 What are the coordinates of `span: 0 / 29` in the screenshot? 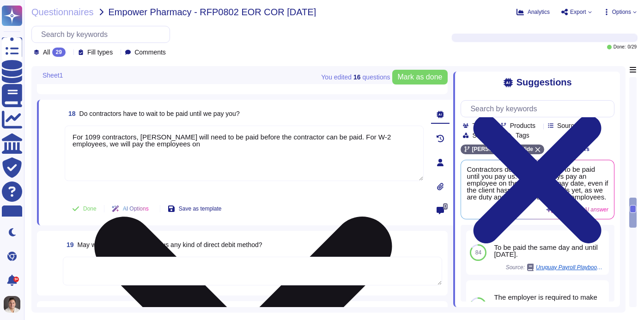 It's located at (632, 47).